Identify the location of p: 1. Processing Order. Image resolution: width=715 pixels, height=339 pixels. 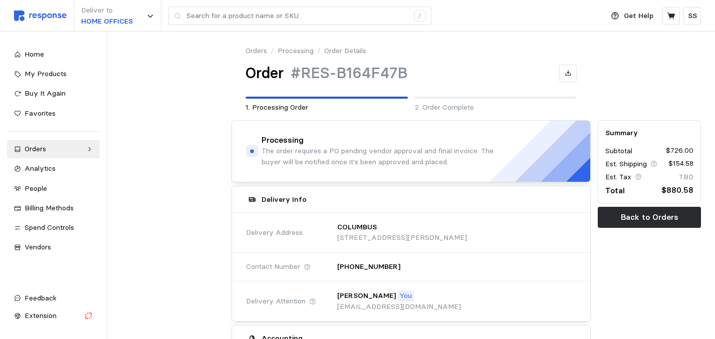
(327, 108).